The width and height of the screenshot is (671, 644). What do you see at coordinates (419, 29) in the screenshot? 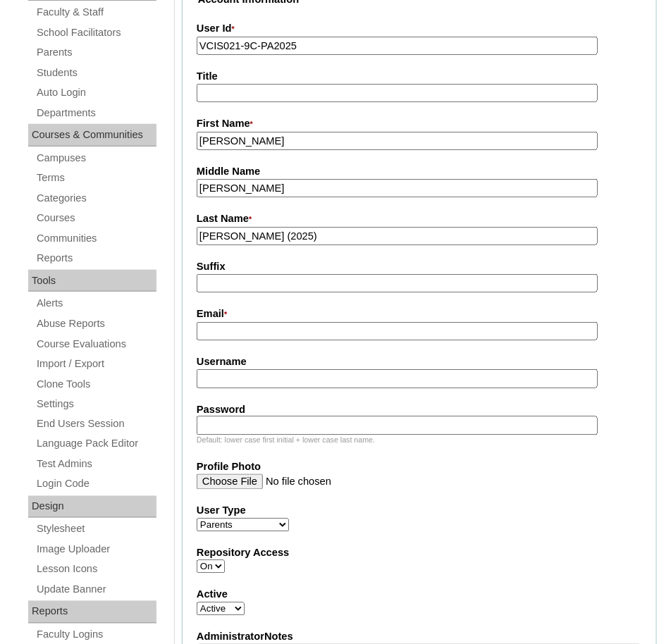
I see `label: User Id` at bounding box center [419, 29].